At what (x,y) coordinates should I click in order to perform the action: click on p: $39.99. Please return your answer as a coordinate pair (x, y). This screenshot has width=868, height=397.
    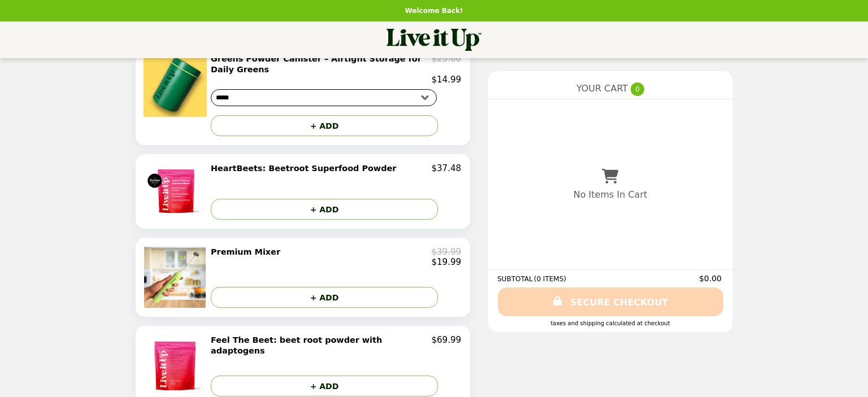
    Looking at the image, I should click on (447, 252).